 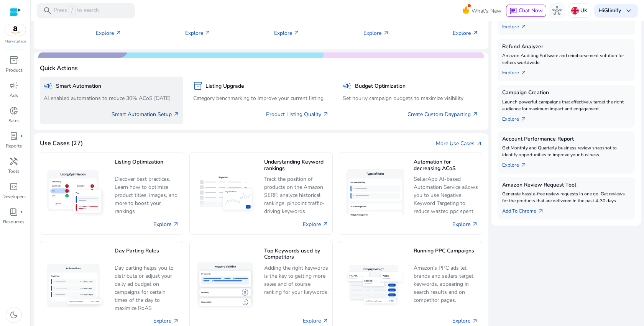 What do you see at coordinates (14, 96) in the screenshot?
I see `p: Ads` at bounding box center [14, 96].